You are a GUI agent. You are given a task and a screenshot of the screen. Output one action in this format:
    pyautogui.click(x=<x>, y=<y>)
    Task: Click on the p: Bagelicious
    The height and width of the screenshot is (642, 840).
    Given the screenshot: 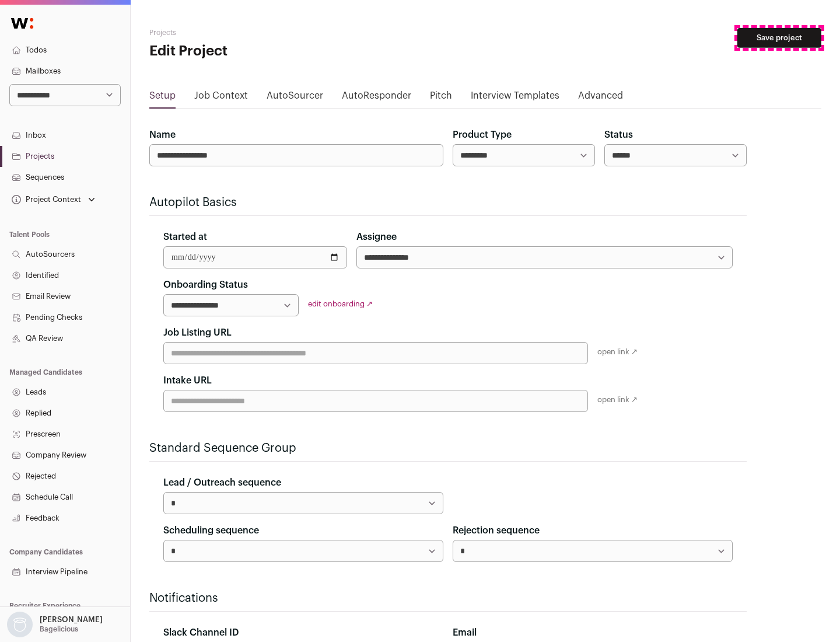 What is the action you would take?
    pyautogui.click(x=59, y=629)
    